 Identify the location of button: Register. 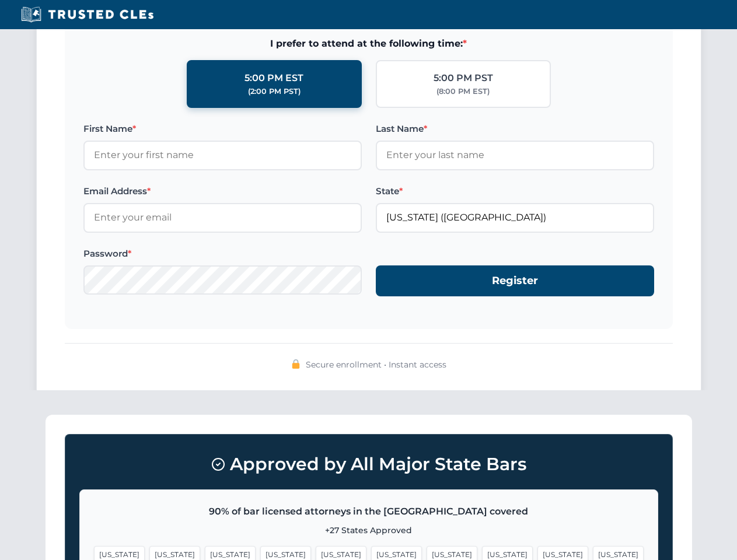
(514, 280).